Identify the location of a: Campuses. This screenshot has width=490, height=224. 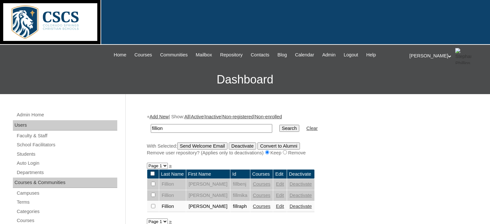
(67, 193).